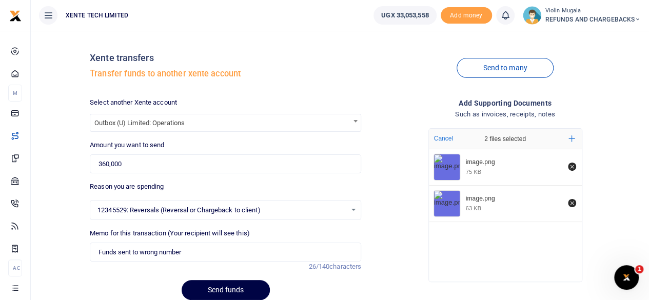 This screenshot has height=300, width=649. Describe the element at coordinates (405, 294) in the screenshot. I see `button: Close` at that location.